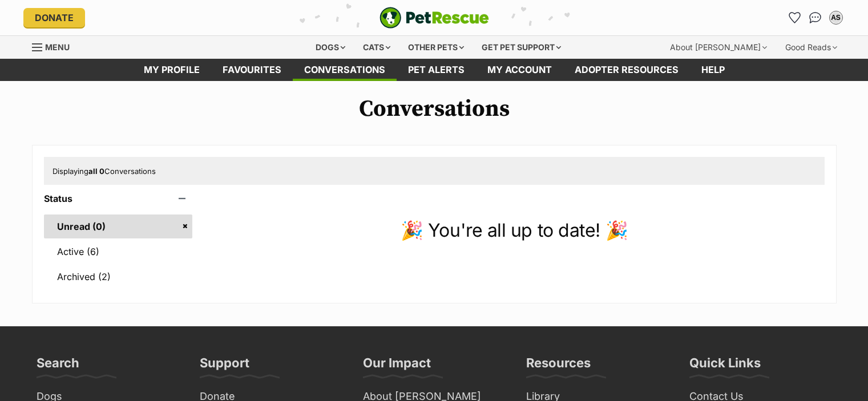 This screenshot has width=868, height=401. What do you see at coordinates (96, 171) in the screenshot?
I see `strong: all 0` at bounding box center [96, 171].